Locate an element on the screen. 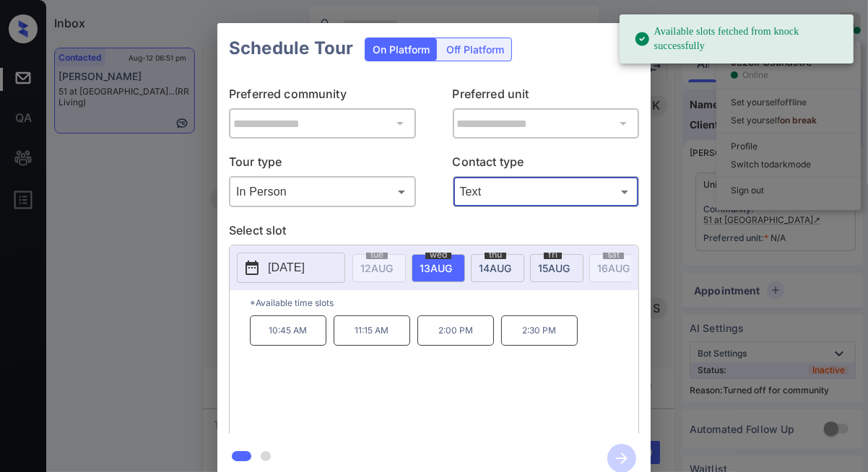  span: 15 AUG is located at coordinates (553, 268).